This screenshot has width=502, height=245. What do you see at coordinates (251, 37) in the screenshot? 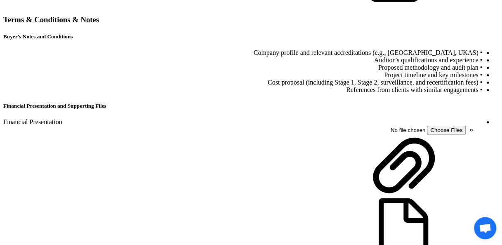
I see `h5: Buyer's Notes and Conditions` at bounding box center [251, 37].